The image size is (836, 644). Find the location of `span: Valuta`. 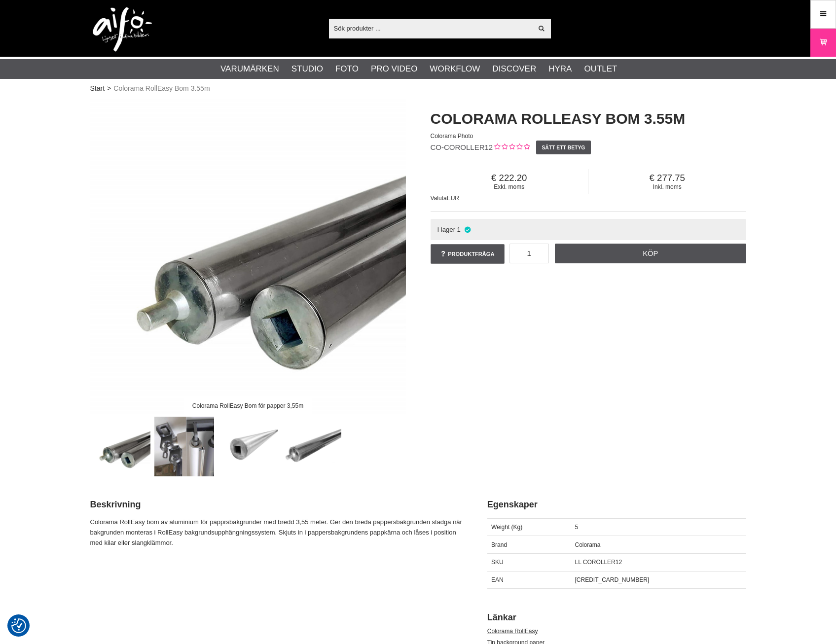

span: Valuta is located at coordinates (438, 198).